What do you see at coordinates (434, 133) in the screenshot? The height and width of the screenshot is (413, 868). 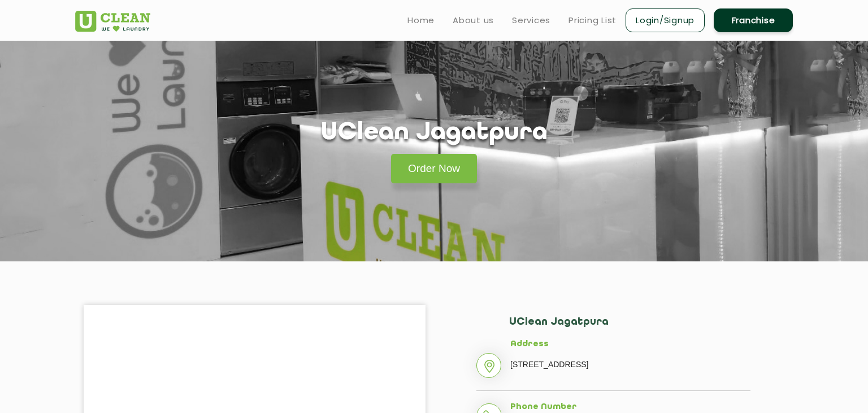 I see `h1: UClean Jagatpura` at bounding box center [434, 133].